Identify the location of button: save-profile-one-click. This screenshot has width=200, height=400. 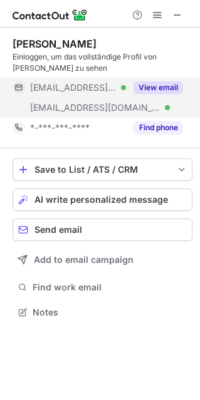
(102, 170).